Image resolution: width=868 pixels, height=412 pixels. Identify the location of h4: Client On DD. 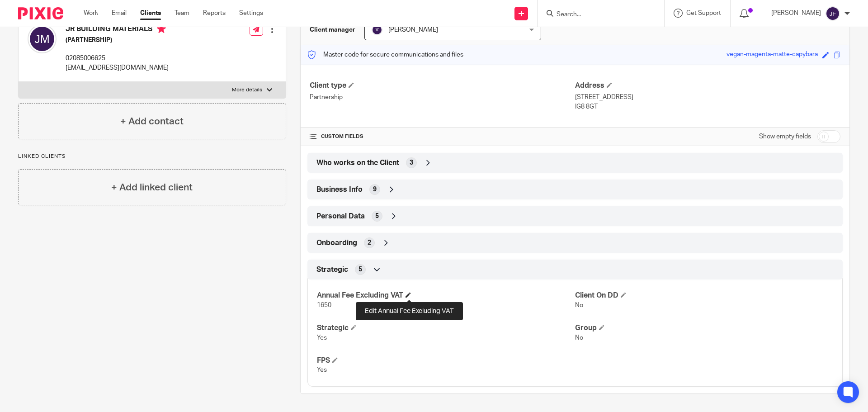
(704, 296).